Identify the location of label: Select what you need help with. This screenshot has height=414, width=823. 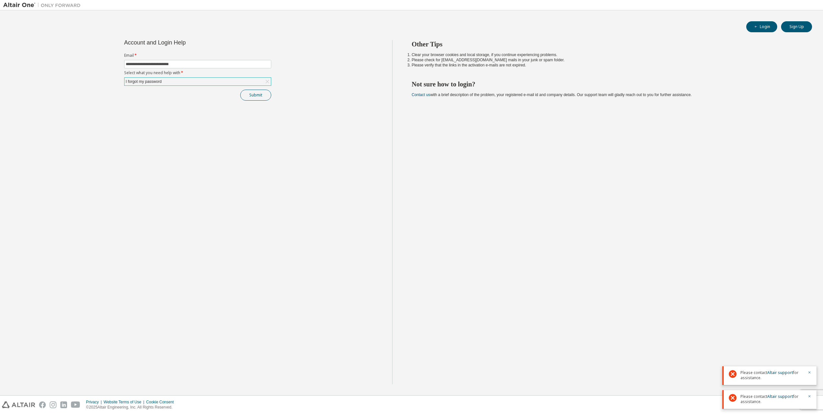
(198, 73).